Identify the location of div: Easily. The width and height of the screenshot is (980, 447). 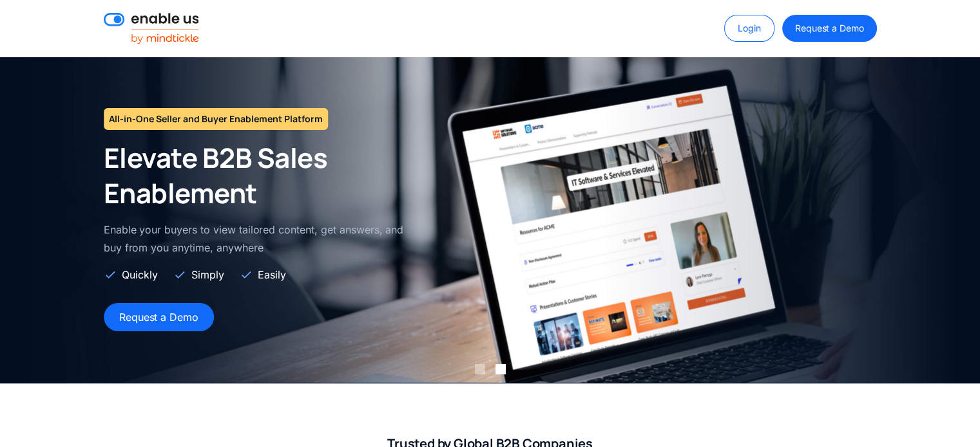
(272, 275).